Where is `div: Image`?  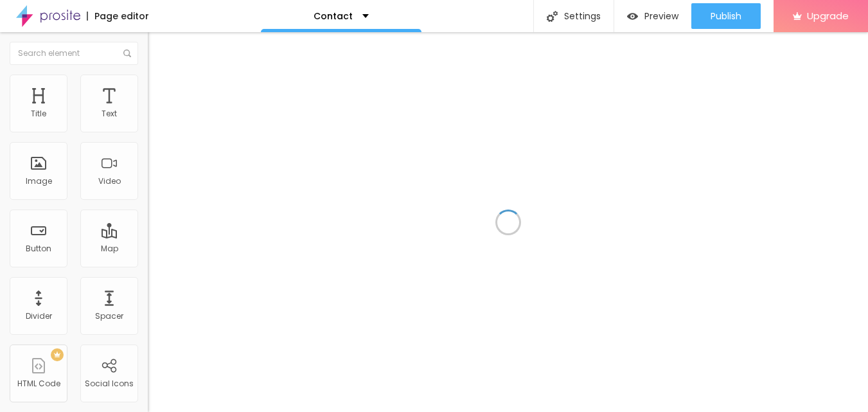 div: Image is located at coordinates (39, 181).